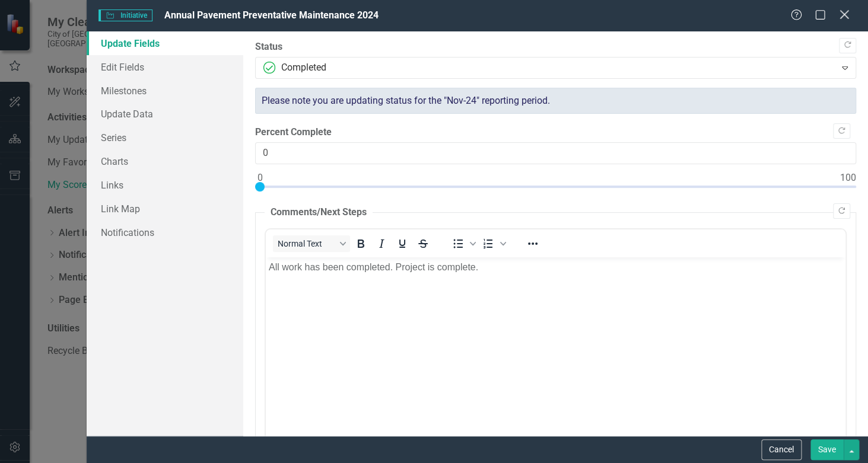  I want to click on a: Milestones, so click(165, 91).